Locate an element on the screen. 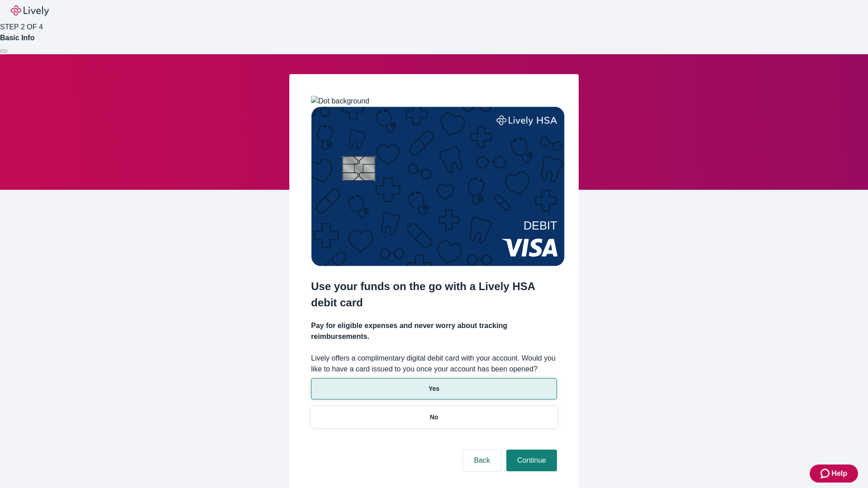  img: Debit card is located at coordinates (438, 186).